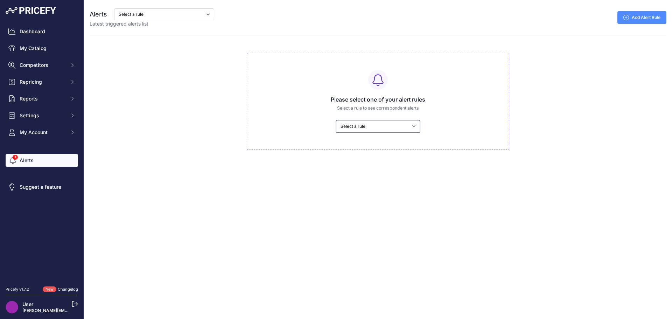 This screenshot has height=319, width=672. Describe the element at coordinates (378, 99) in the screenshot. I see `h3: Please select one of your alert rules` at that location.